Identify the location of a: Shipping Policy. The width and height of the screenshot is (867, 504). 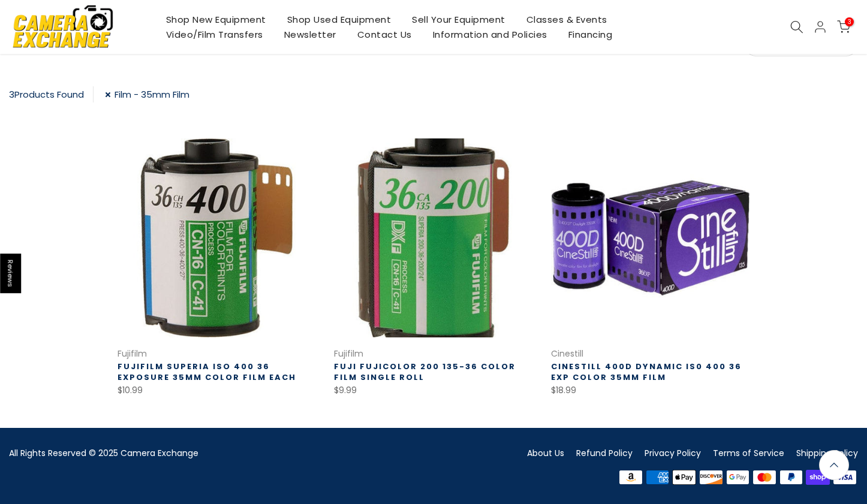
(827, 453).